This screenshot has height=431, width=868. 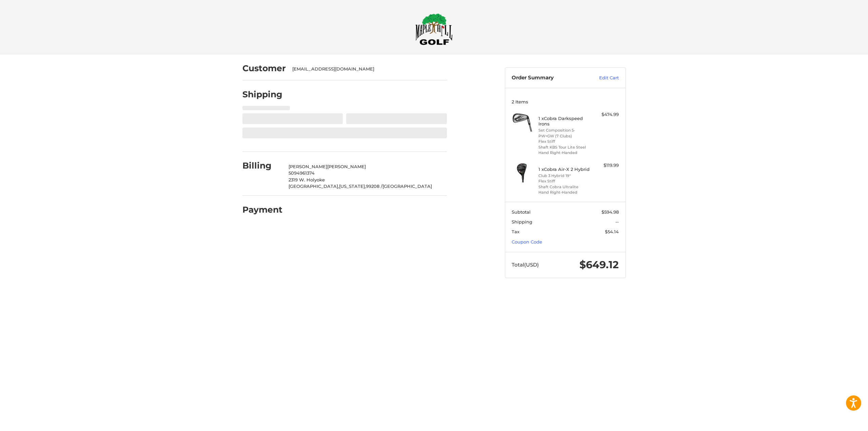 What do you see at coordinates (564, 175) in the screenshot?
I see `li: Club 3 Hybrid 19°` at bounding box center [564, 175].